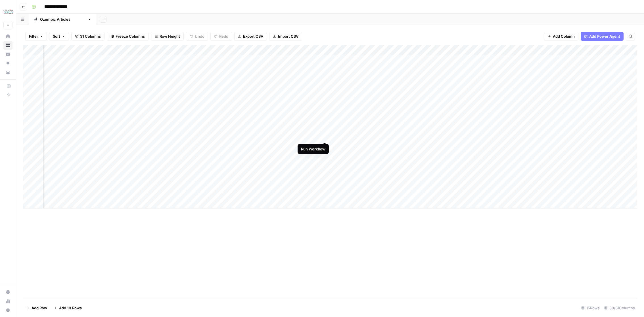  Describe the element at coordinates (37, 308) in the screenshot. I see `button: Add Row` at that location.